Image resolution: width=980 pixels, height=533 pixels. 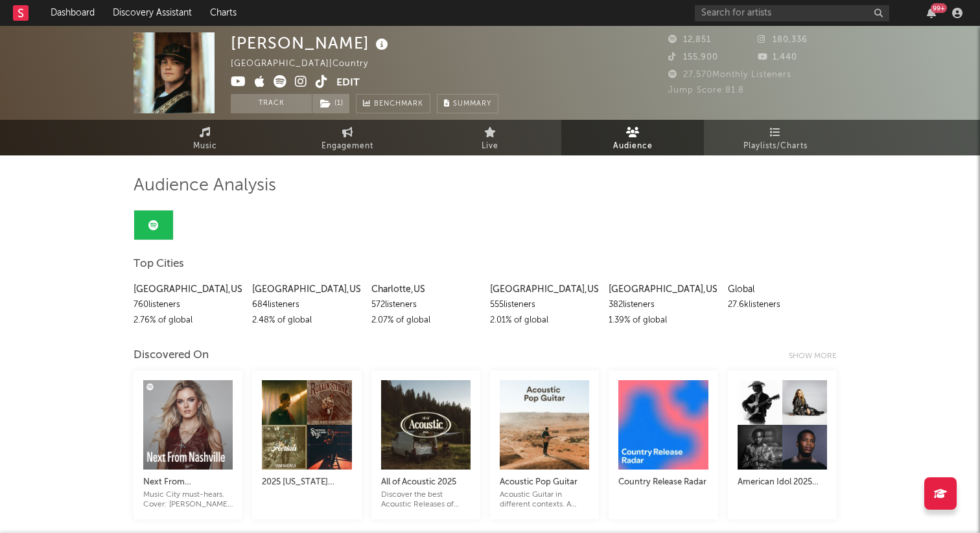 I want to click on button: Track, so click(x=271, y=104).